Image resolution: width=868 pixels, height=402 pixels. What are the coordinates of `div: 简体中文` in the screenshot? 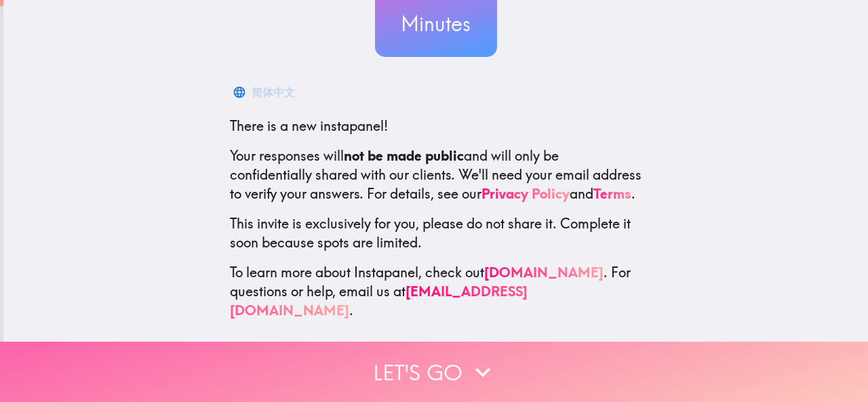 It's located at (273, 92).